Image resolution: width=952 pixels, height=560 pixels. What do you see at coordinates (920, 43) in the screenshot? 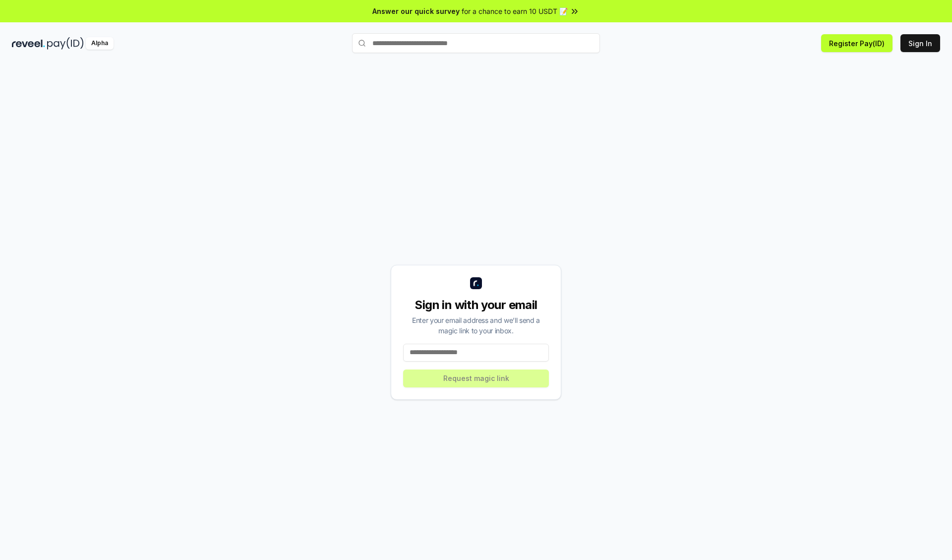
I see `button: Sign In` at bounding box center [920, 43].